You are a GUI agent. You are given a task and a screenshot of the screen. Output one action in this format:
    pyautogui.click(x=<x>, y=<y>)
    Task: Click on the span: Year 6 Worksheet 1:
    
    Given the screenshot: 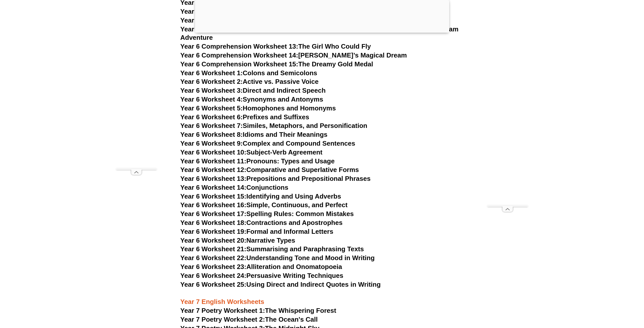 What is the action you would take?
    pyautogui.click(x=212, y=73)
    